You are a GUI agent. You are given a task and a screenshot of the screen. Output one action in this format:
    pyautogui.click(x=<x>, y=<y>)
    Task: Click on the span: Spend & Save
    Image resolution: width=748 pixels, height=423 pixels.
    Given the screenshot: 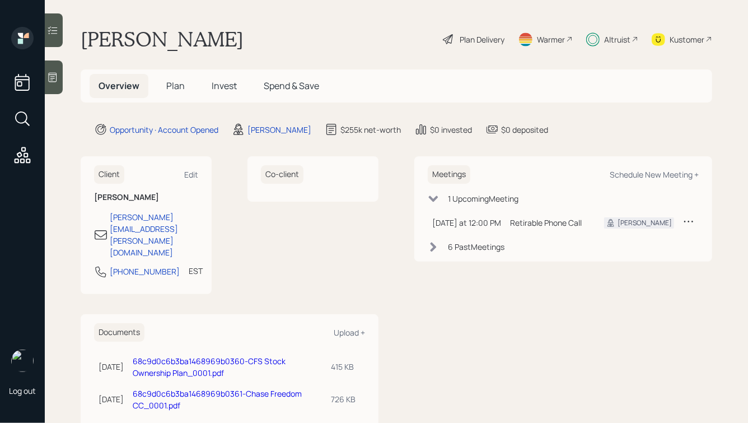 What is the action you would take?
    pyautogui.click(x=291, y=86)
    